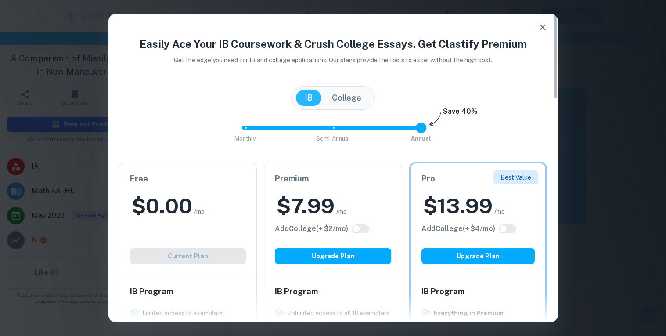  What do you see at coordinates (333, 60) in the screenshot?
I see `p: Get the edge you need for IB and college applications. Our plans provide the tools to excel witho...` at bounding box center [333, 60].